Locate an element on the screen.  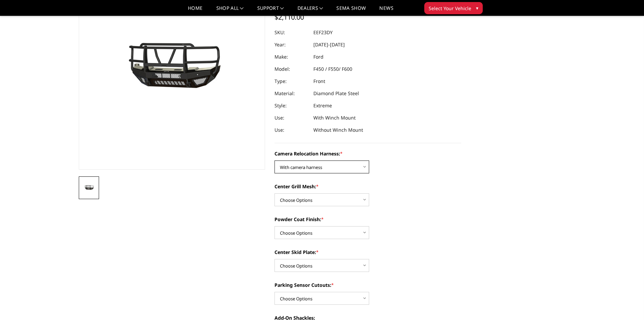
dd: Ford is located at coordinates (318, 57).